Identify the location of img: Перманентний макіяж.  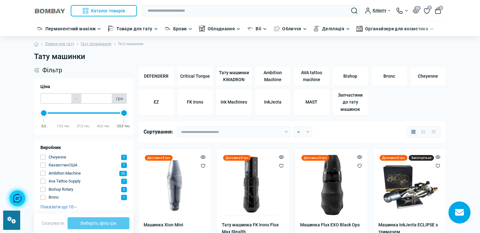
(40, 29).